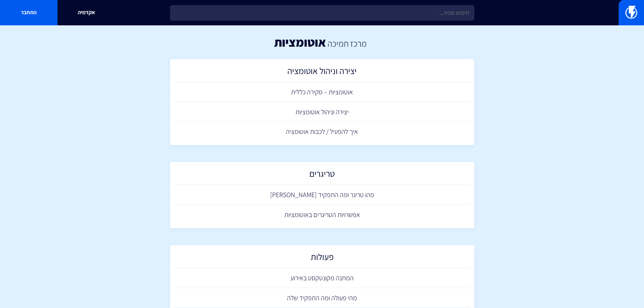 The width and height of the screenshot is (644, 308). I want to click on a: אוטומציות – סקירה כללית, so click(323, 92).